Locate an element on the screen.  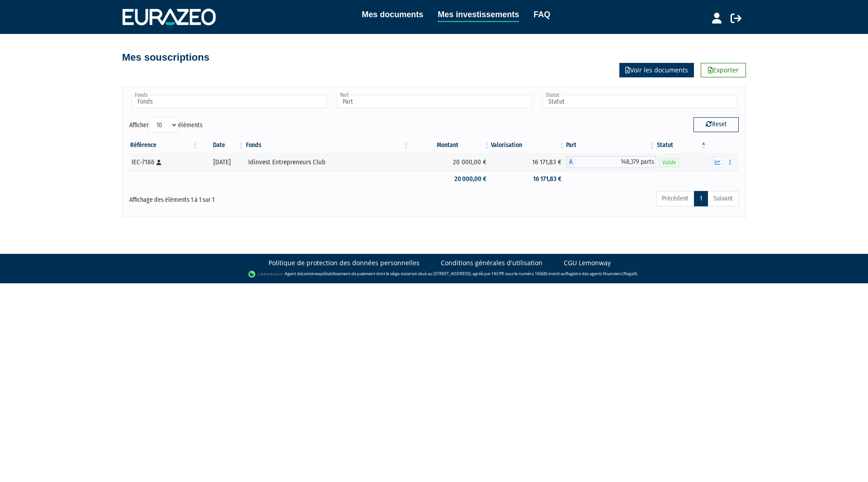
div: A - Idinvest Entrepreneurs Club is located at coordinates (611, 162).